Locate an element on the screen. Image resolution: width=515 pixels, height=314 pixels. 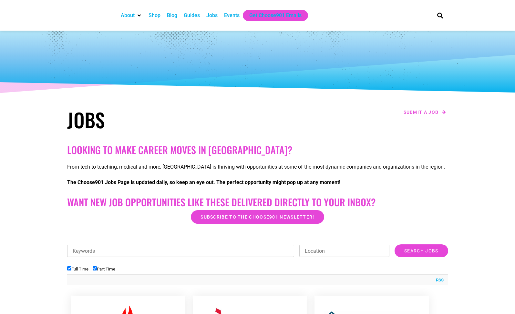
input: Location is located at coordinates (344, 251).